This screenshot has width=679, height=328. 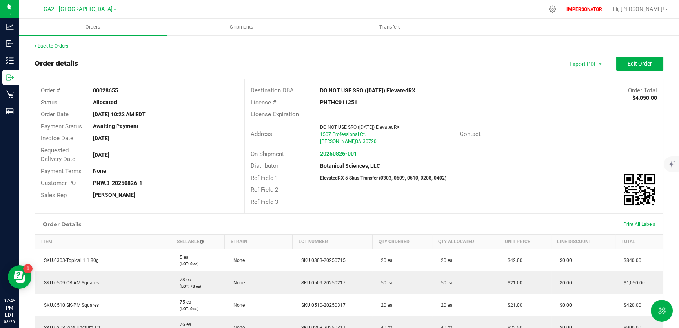 I want to click on a: Shipments, so click(x=242, y=27).